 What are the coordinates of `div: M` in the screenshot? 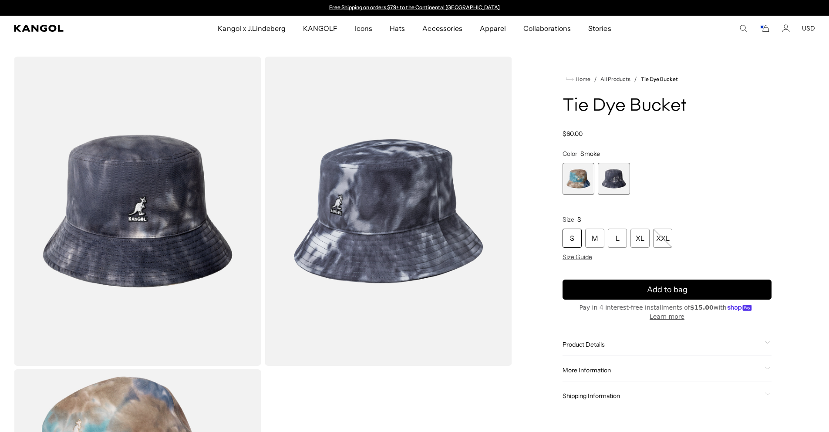 It's located at (595, 238).